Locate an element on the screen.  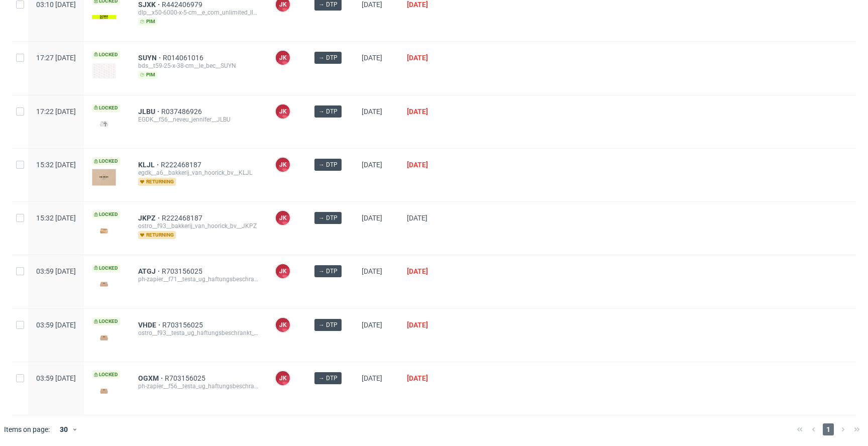
span: 1 is located at coordinates (829, 429).